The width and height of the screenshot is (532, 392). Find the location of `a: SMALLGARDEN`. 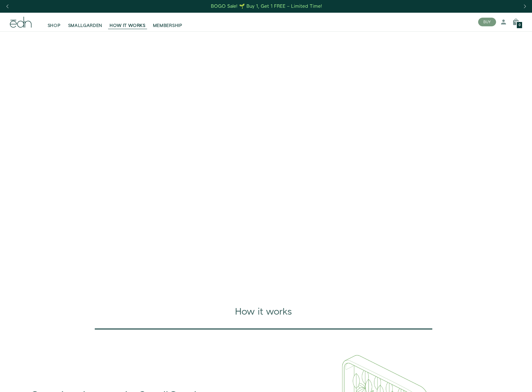

a: SMALLGARDEN is located at coordinates (85, 22).